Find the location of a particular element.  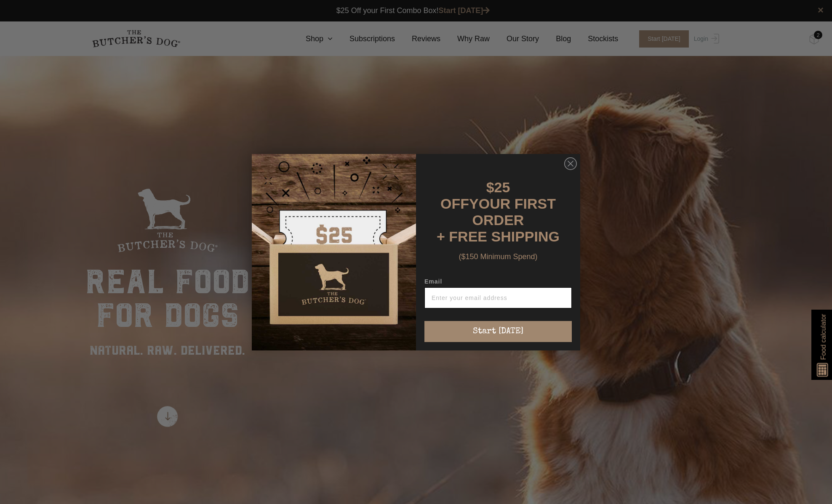

span: $25 OFF is located at coordinates (475, 195).